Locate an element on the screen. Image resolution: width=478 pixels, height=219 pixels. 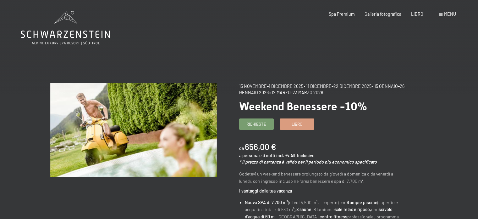
font: Spa Premium is located at coordinates (342, 14).